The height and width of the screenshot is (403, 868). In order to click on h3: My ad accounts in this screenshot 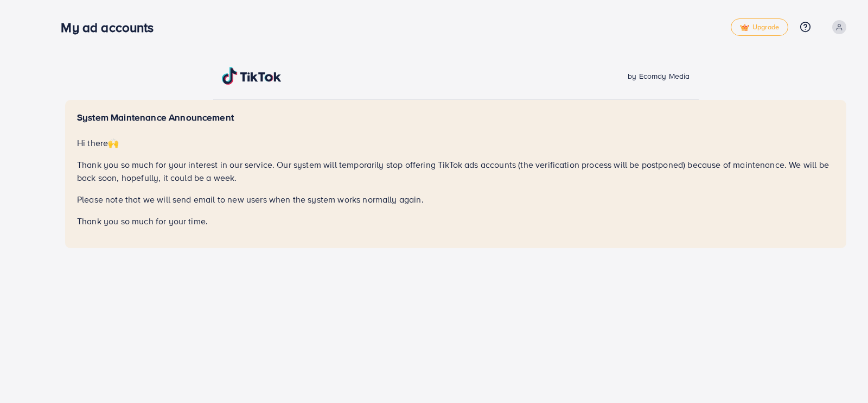, I will do `click(111, 28)`.